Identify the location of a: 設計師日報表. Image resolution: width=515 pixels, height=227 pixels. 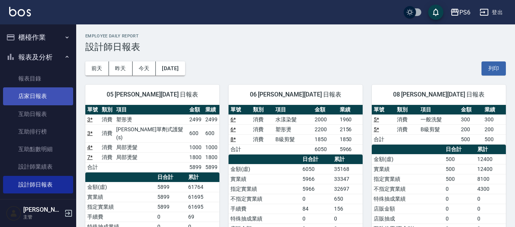
(38, 185).